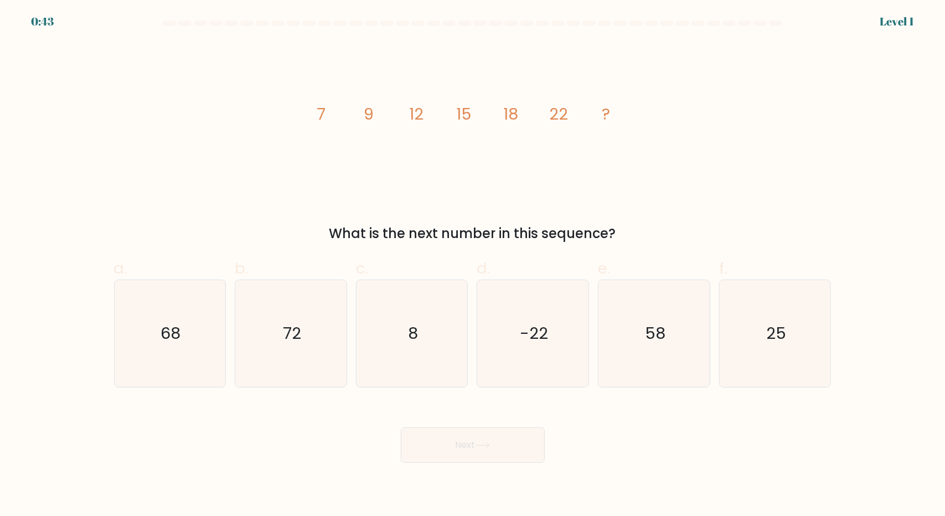 The height and width of the screenshot is (516, 945). I want to click on span: a., so click(121, 268).